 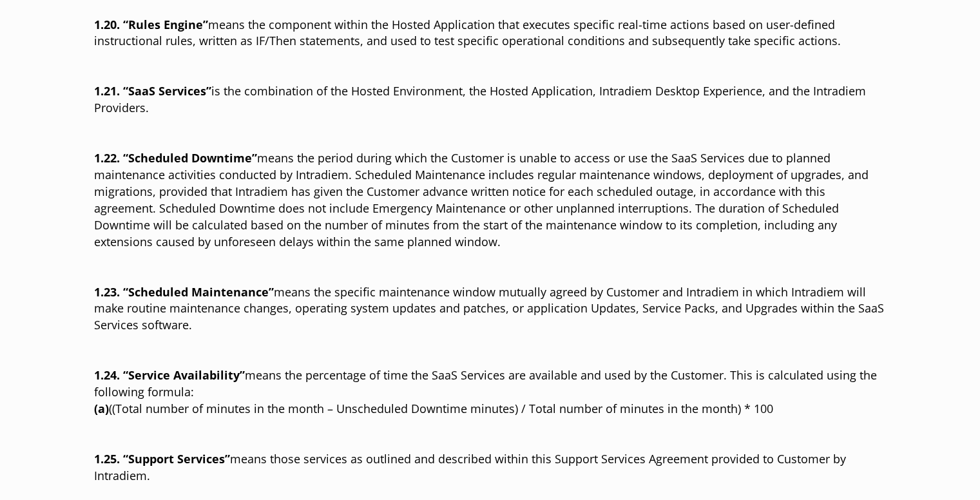 What do you see at coordinates (490, 200) in the screenshot?
I see `p: means the period during which the Customer is unable to access or use the SaaS Services due to pl...` at bounding box center [490, 200].